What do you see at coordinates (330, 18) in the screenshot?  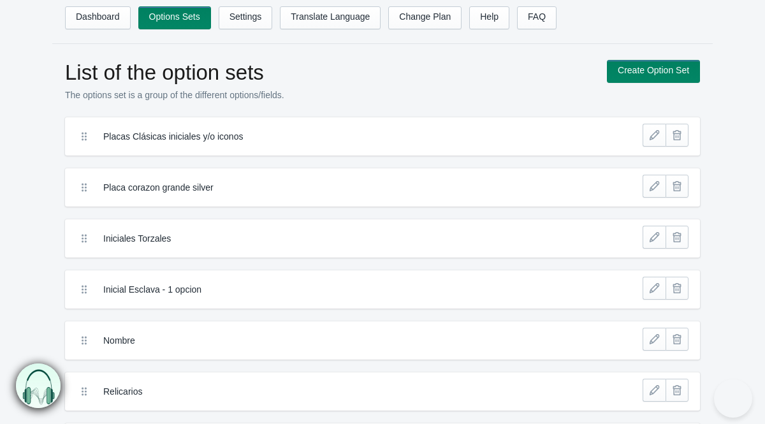 I see `a: Translate Language` at bounding box center [330, 18].